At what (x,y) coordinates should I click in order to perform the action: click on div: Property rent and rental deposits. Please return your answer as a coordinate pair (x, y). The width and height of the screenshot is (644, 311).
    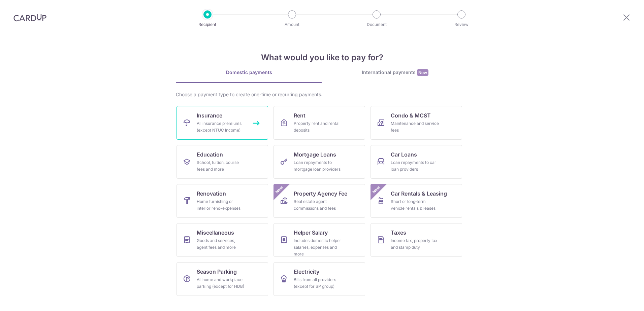
    Looking at the image, I should click on (318, 127).